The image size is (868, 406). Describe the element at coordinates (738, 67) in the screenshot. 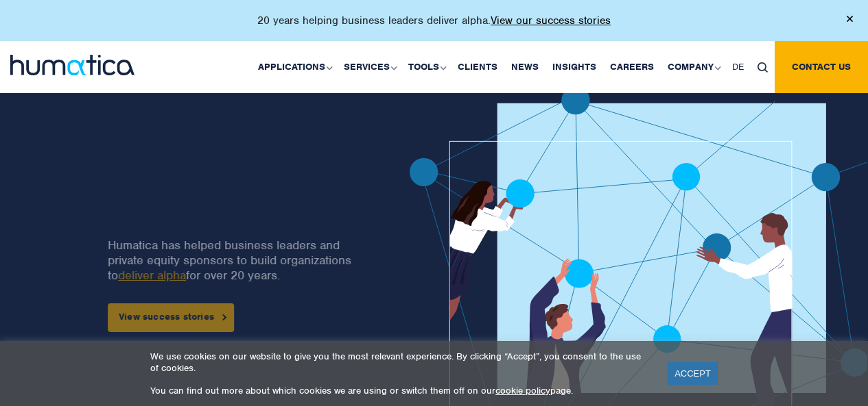

I see `a: DE` at that location.